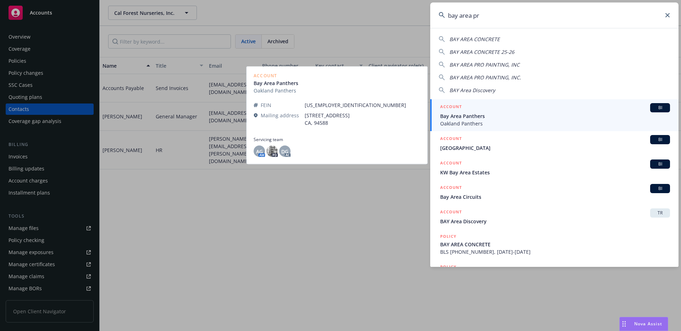  I want to click on button: Nova Assist, so click(644, 324).